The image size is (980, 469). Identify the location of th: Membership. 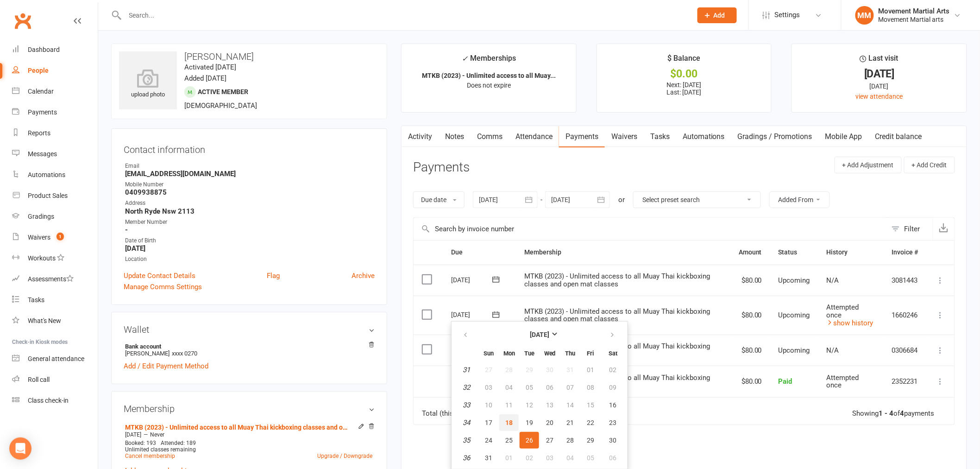
(623, 252).